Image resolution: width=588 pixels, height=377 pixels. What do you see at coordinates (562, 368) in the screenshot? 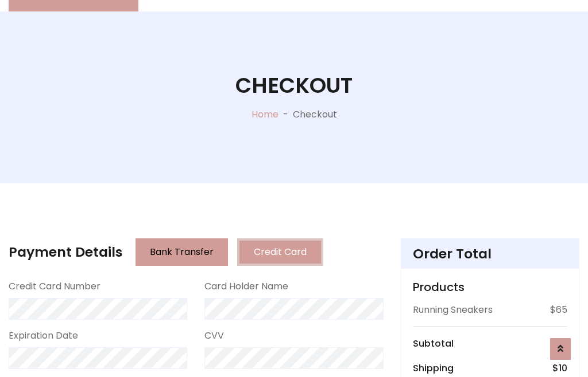
I see `span: 10` at bounding box center [562, 368].